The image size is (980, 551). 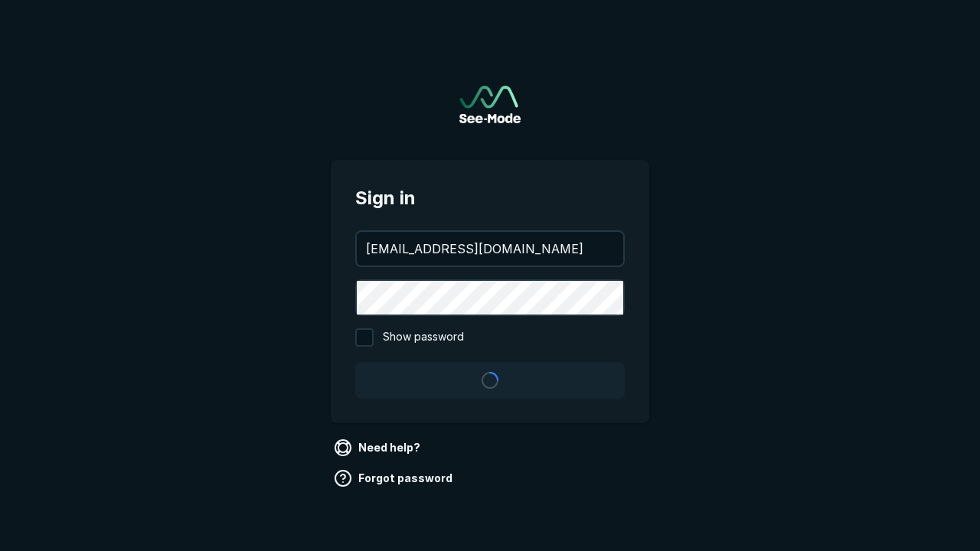 What do you see at coordinates (424, 337) in the screenshot?
I see `span: Show password` at bounding box center [424, 337].